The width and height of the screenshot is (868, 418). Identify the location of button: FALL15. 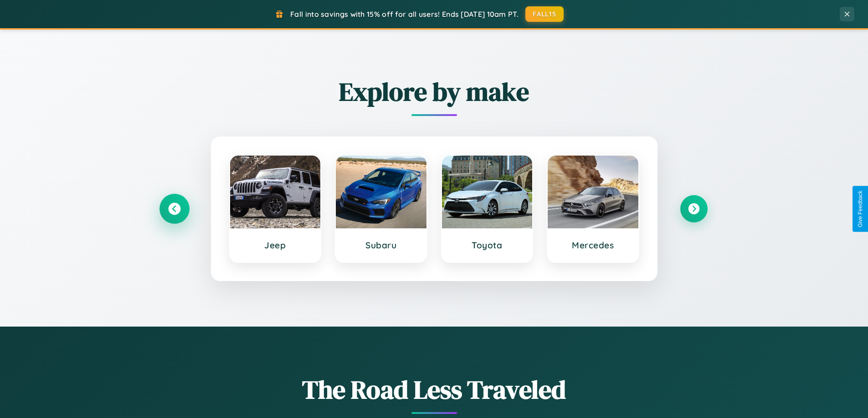
(545, 14).